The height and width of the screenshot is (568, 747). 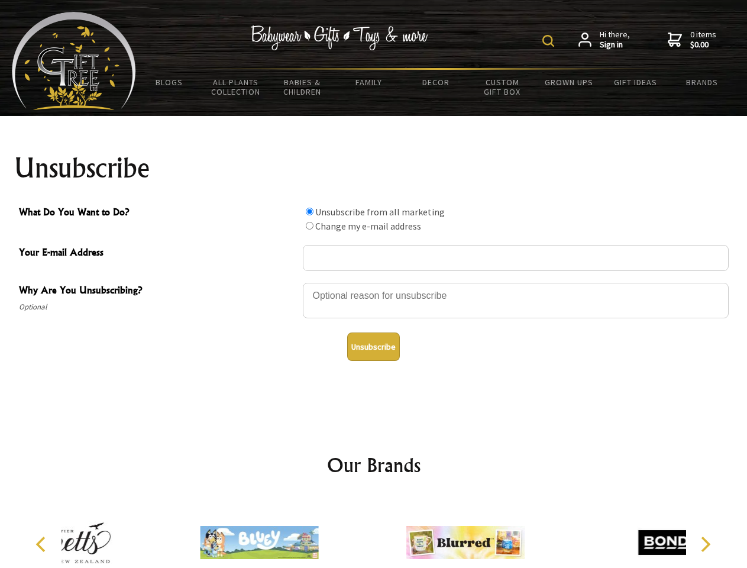 I want to click on img: Babyware - Gifts - Toys and more..., so click(x=74, y=61).